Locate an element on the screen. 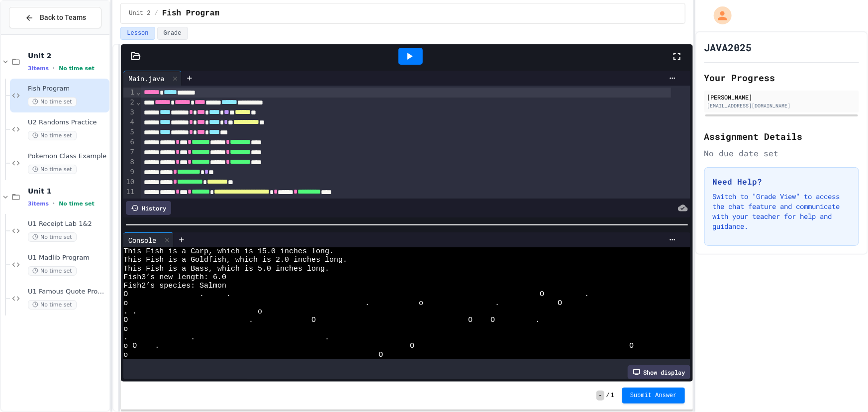 The width and height of the screenshot is (868, 412). span: U1 Madlib Program is located at coordinates (67, 258).